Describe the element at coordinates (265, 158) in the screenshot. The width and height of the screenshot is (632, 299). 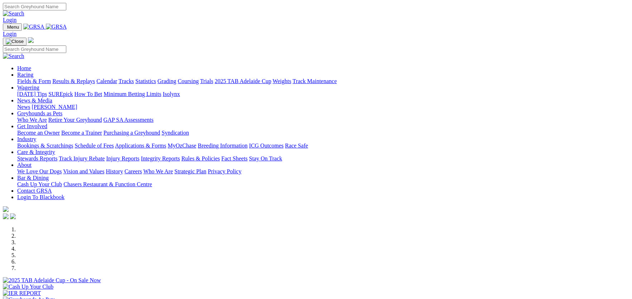
I see `a: Stay On Track` at that location.